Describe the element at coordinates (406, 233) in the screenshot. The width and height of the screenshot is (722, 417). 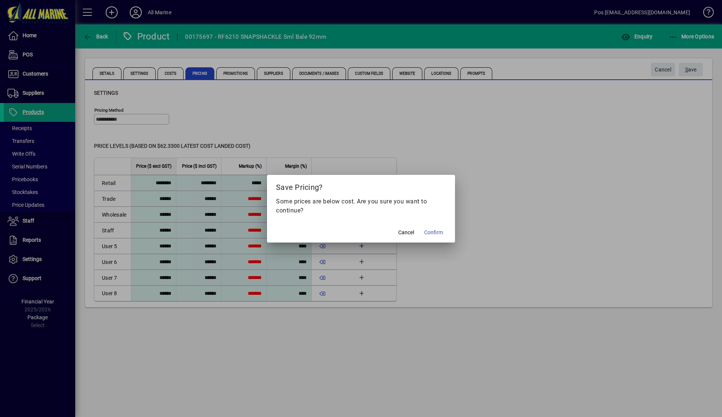
I see `span: Cancel` at that location.